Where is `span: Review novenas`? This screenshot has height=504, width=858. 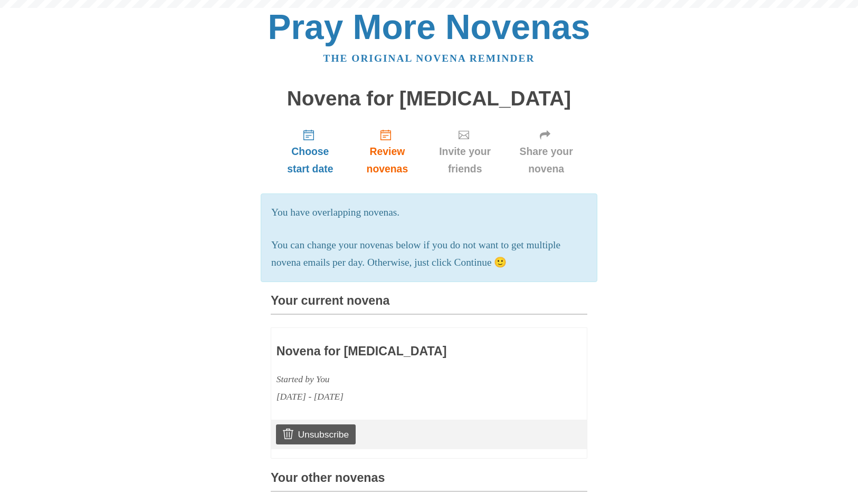 span: Review novenas is located at coordinates (387, 161).